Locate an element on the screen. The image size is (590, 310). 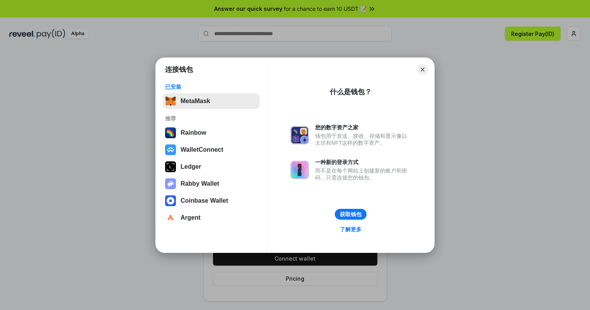
div: 推荐 is located at coordinates (211, 119).